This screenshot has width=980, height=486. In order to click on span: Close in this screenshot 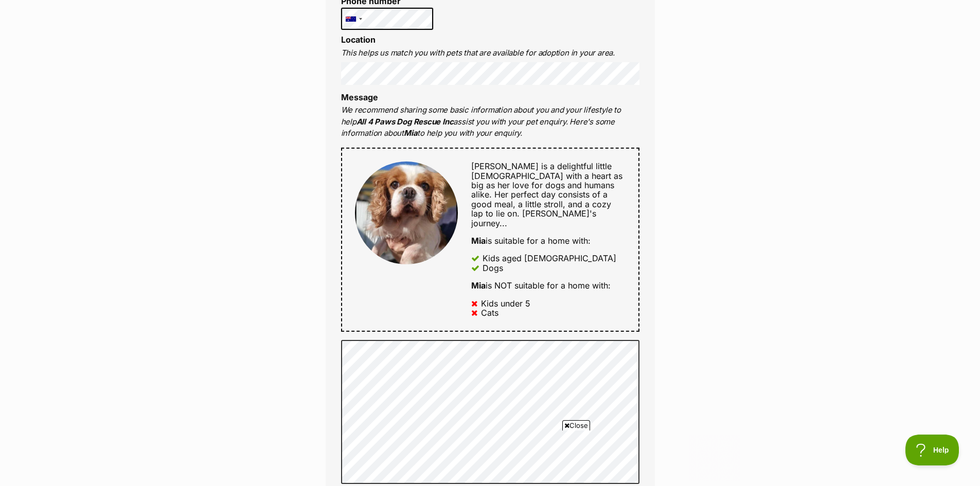, I will do `click(576, 425)`.